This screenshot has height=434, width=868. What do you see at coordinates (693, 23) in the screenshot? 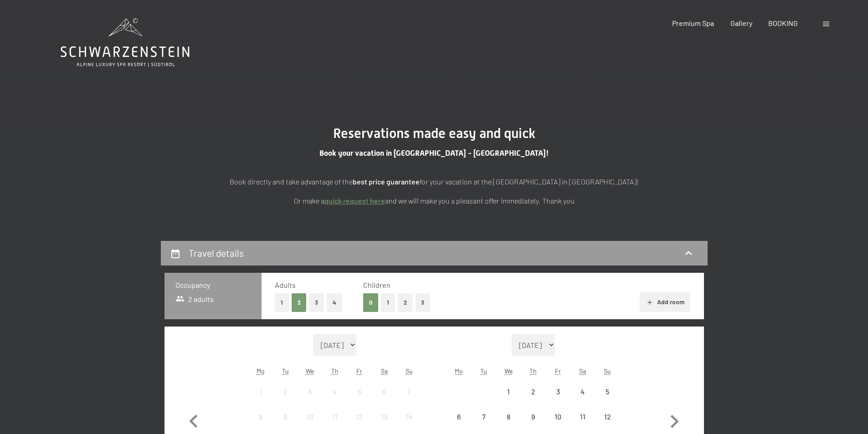
I see `a: Premium Spa` at bounding box center [693, 23].